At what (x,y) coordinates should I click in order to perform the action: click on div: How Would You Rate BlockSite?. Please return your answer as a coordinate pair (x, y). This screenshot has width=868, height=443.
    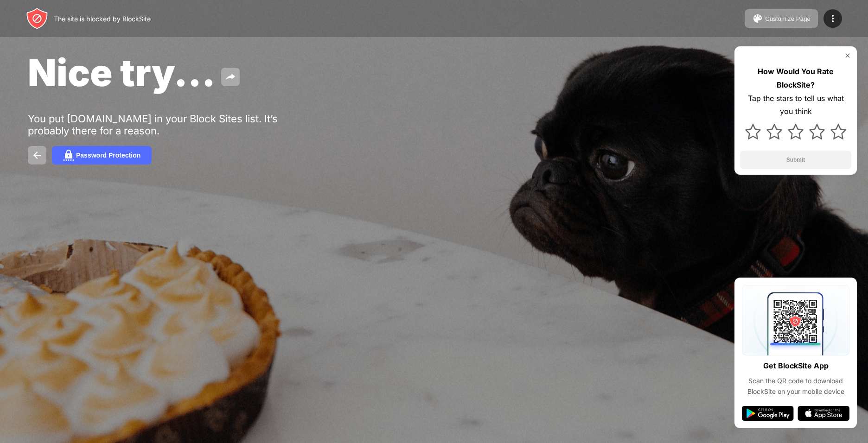
    Looking at the image, I should click on (796, 78).